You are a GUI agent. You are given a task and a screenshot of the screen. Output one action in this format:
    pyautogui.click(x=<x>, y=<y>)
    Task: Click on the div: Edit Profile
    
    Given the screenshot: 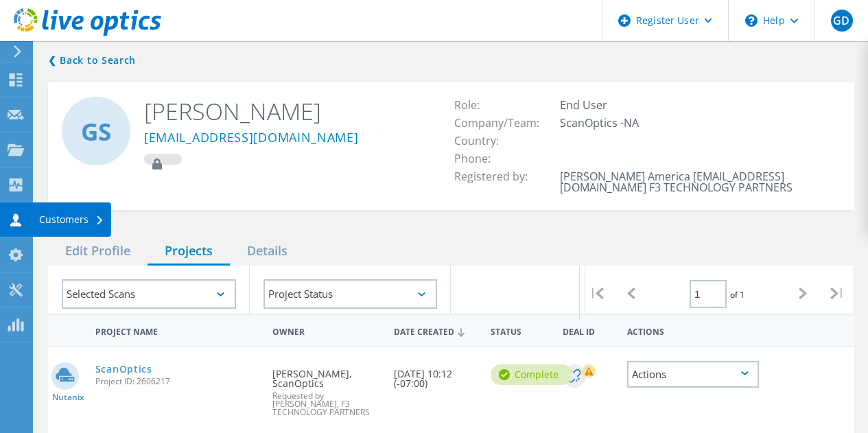 What is the action you would take?
    pyautogui.click(x=97, y=251)
    